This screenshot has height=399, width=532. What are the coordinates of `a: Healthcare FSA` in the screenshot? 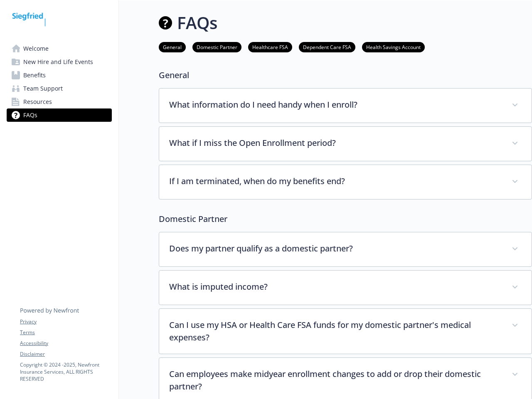 It's located at (270, 47).